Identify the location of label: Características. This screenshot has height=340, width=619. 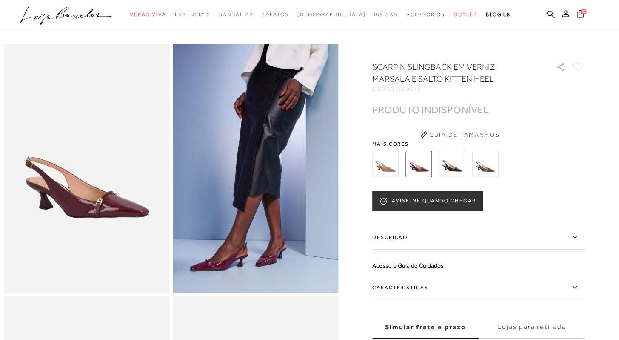
(479, 287).